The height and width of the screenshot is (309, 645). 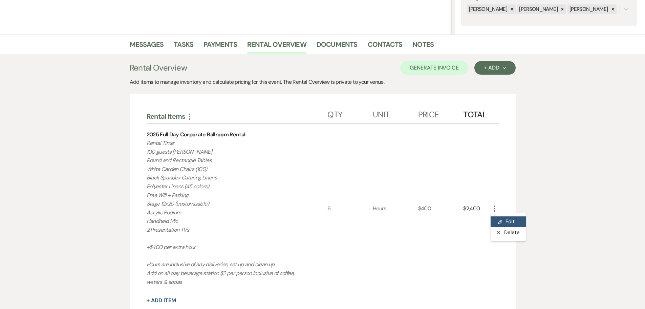 I want to click on div: Price, so click(x=441, y=113).